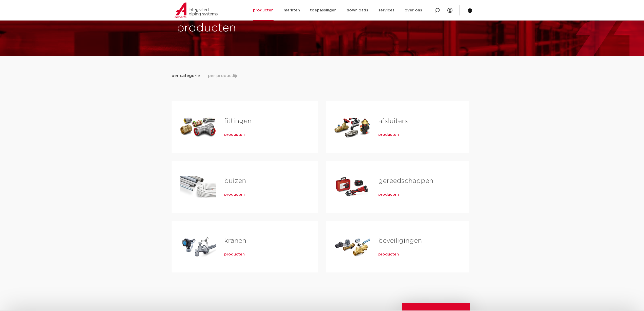 The width and height of the screenshot is (644, 311). I want to click on a: afsluiters, so click(393, 121).